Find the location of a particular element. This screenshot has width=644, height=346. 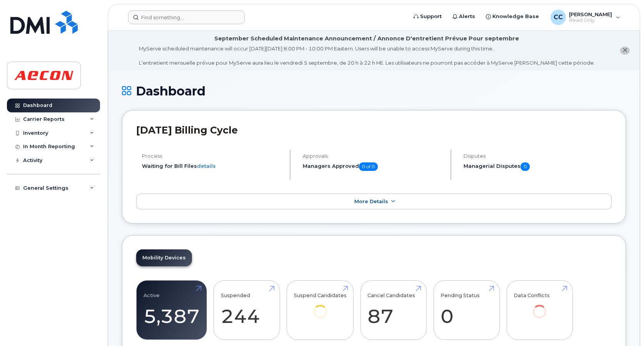

button: close notification is located at coordinates (625, 51).